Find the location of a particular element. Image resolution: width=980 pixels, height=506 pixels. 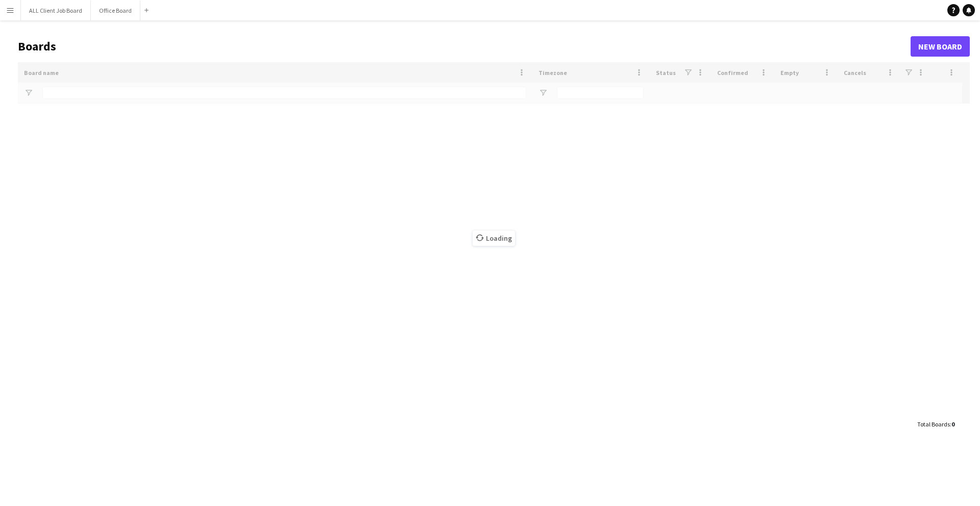

button: ALL Client Job Board is located at coordinates (55, 10).